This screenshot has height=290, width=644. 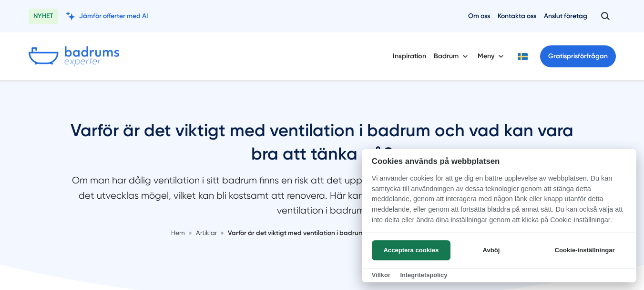 What do you see at coordinates (424, 275) in the screenshot?
I see `a: Integritetspolicy` at bounding box center [424, 275].